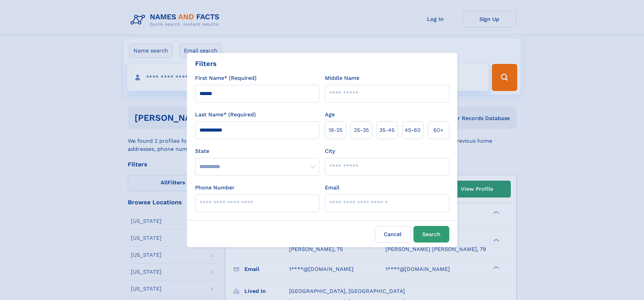 This screenshot has height=300, width=644. What do you see at coordinates (226, 115) in the screenshot?
I see `label: Last Name* (Required)` at bounding box center [226, 115].